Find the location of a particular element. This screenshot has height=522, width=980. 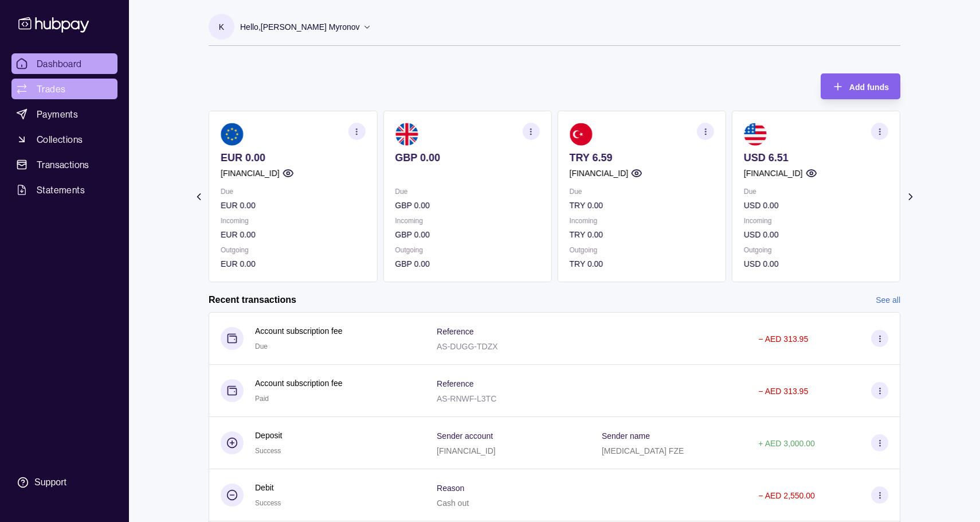

span: Payments is located at coordinates (57, 114).